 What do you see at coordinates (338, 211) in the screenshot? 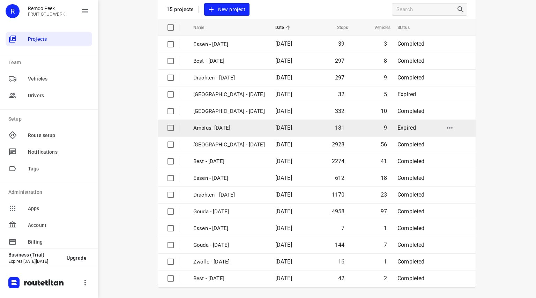
I see `span: 4958` at bounding box center [338, 211].